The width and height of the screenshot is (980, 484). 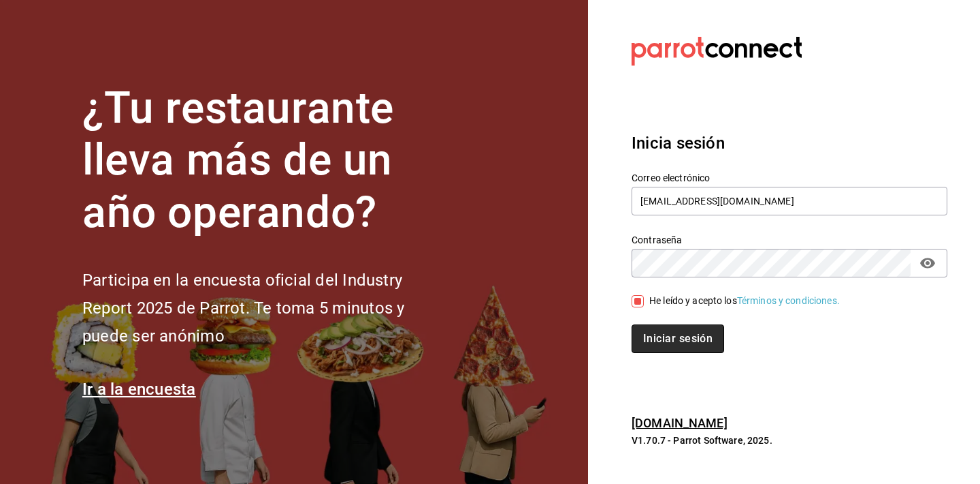 What do you see at coordinates (928, 263) in the screenshot?
I see `button: passwordField` at bounding box center [928, 263].